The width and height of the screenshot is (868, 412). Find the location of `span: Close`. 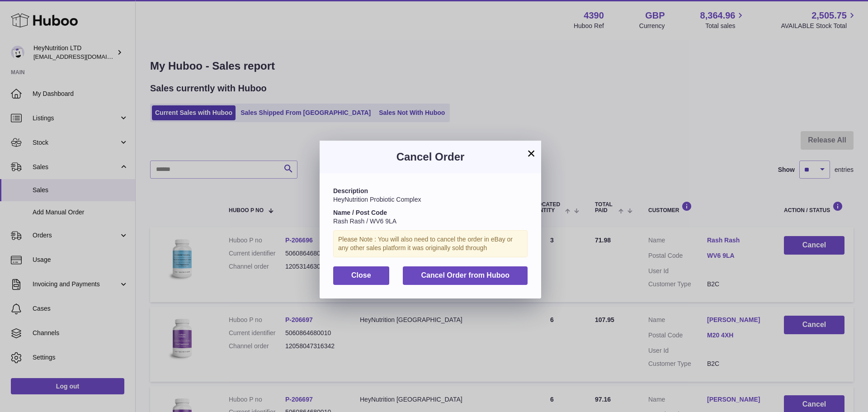

span: Close is located at coordinates (361, 275).